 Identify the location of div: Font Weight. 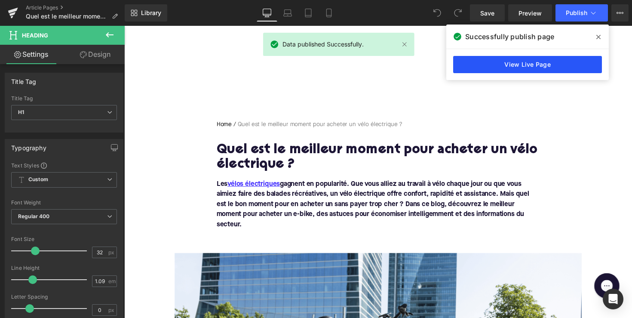
(64, 202).